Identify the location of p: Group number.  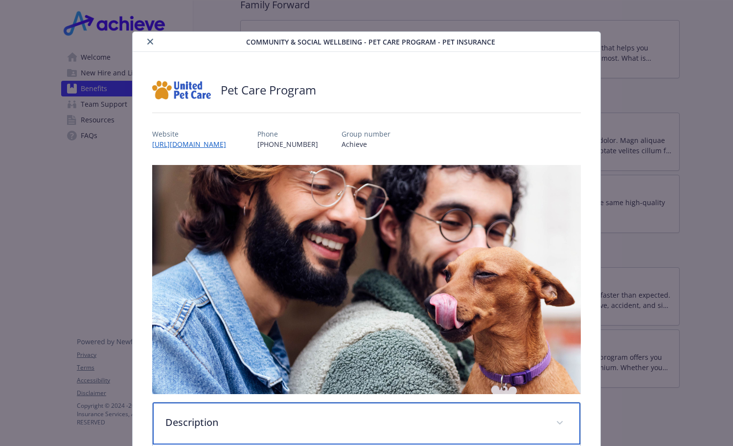
(366, 134).